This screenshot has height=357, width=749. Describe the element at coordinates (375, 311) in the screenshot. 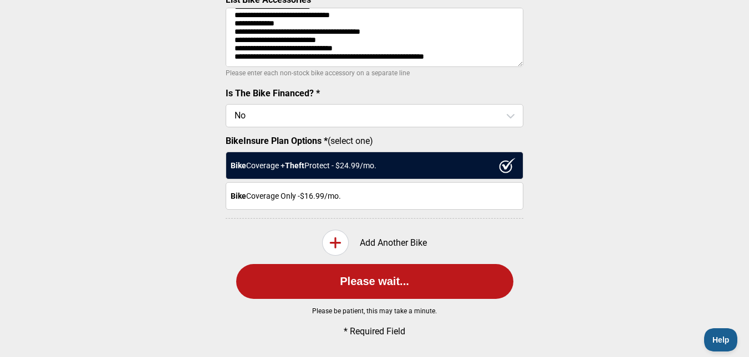

I see `p: Please be patient, this may take a minute.` at that location.